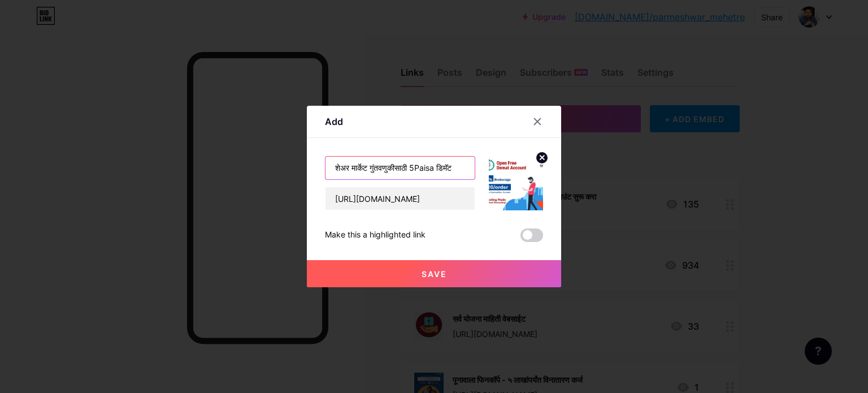 The height and width of the screenshot is (393, 868). Describe the element at coordinates (434, 274) in the screenshot. I see `button: Save` at that location.